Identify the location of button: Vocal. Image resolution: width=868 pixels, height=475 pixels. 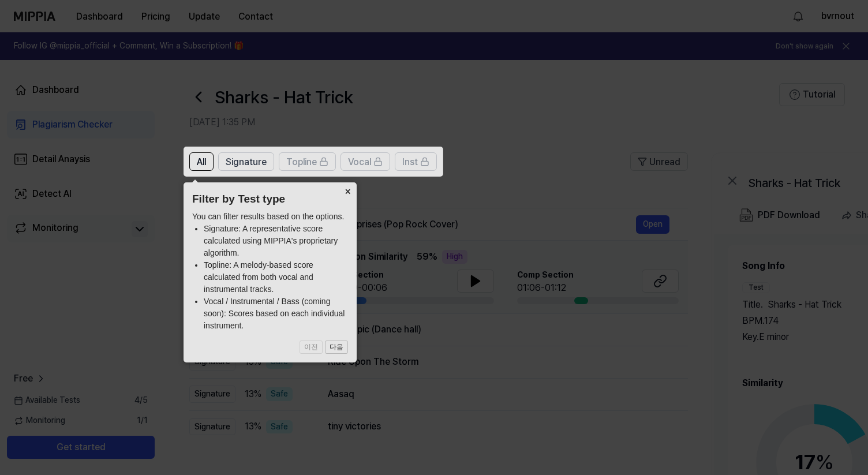
(365, 161).